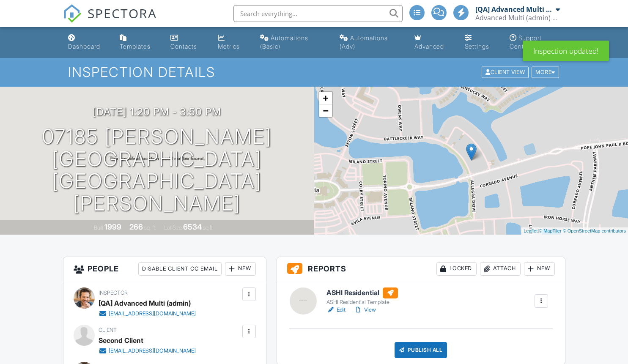 The width and height of the screenshot is (628, 364). Describe the element at coordinates (325, 98) in the screenshot. I see `a: Zoom in` at that location.